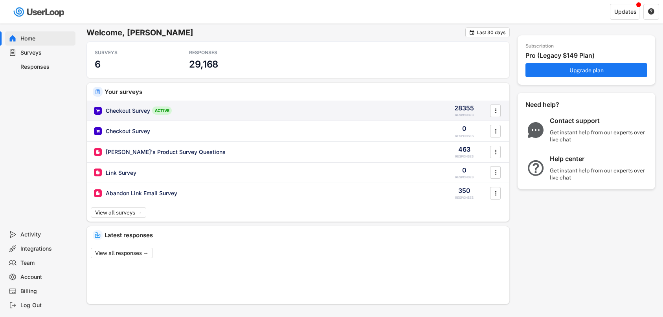 This screenshot has width=663, height=317. I want to click on div: Subscription, so click(540, 46).